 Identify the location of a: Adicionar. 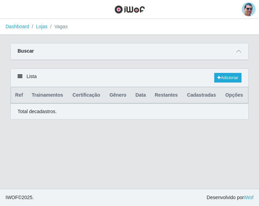
(228, 78).